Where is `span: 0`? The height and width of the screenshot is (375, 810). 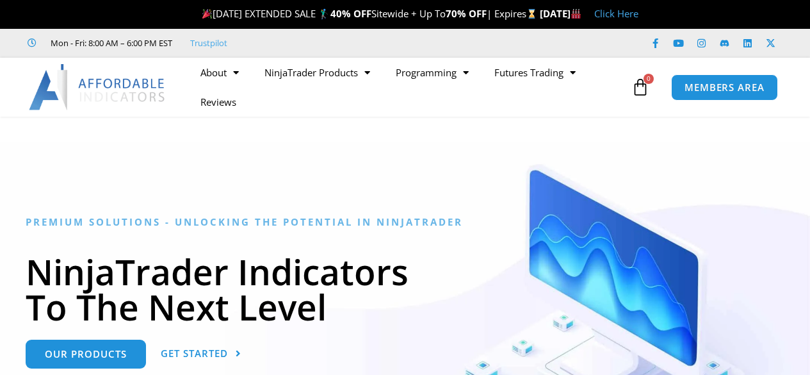
span: 0 is located at coordinates (649, 79).